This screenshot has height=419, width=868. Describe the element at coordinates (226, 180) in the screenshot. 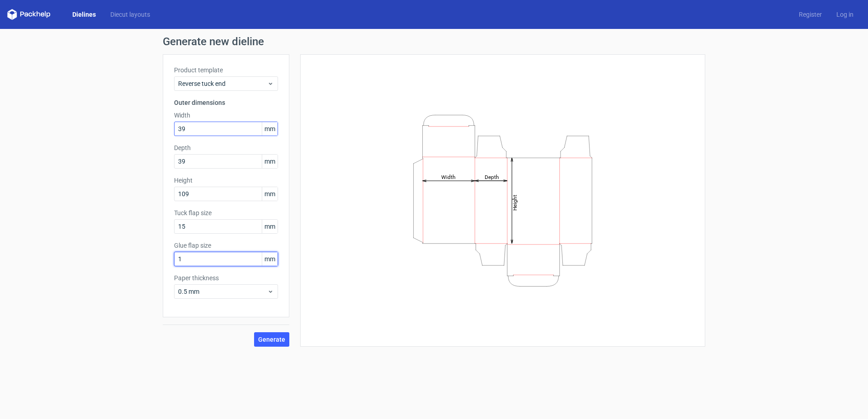

I see `label: Height` at that location.